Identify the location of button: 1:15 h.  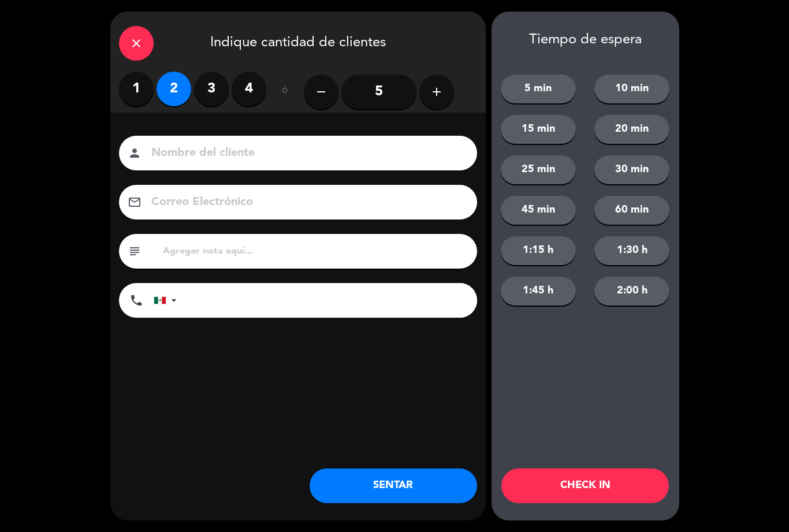
(539, 251).